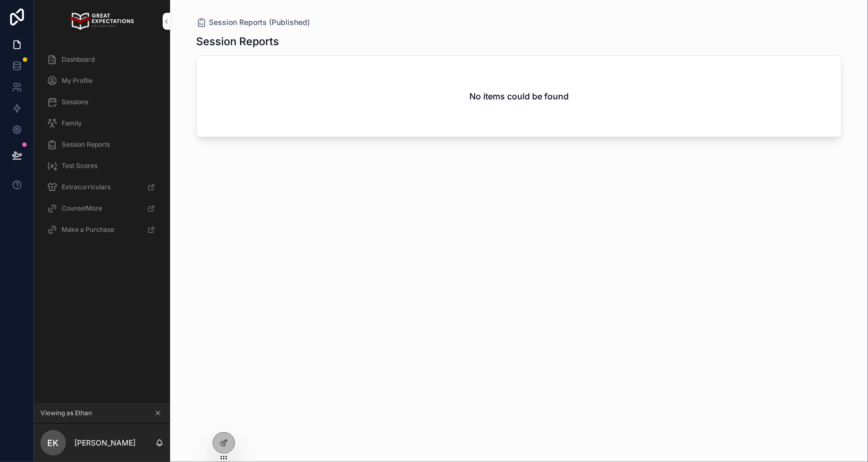 This screenshot has height=462, width=868. Describe the element at coordinates (102, 166) in the screenshot. I see `a: Test Scores` at that location.